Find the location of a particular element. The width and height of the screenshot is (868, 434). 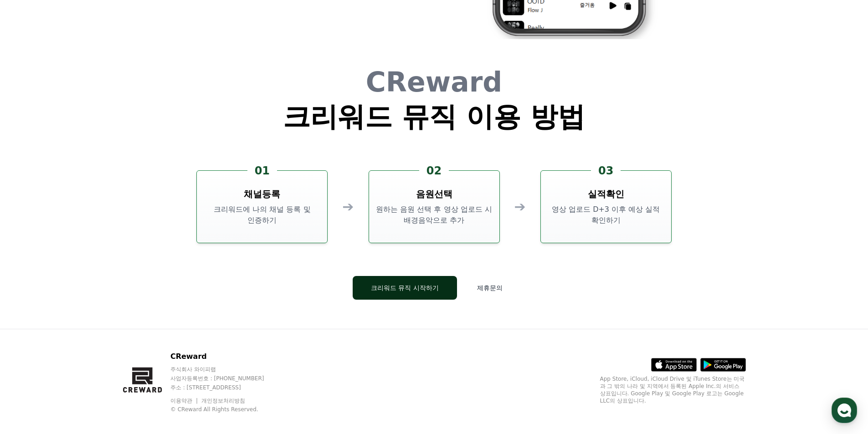

p: 주식회사 와이피랩 is located at coordinates (226, 369).